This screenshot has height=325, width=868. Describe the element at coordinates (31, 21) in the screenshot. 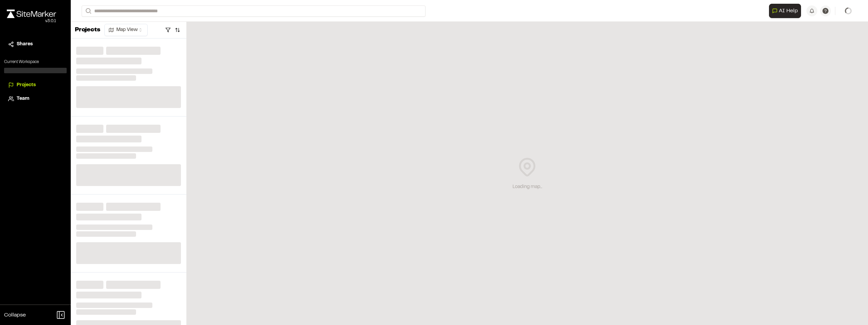

I see `div: Oh geez...please don't...` at that location.